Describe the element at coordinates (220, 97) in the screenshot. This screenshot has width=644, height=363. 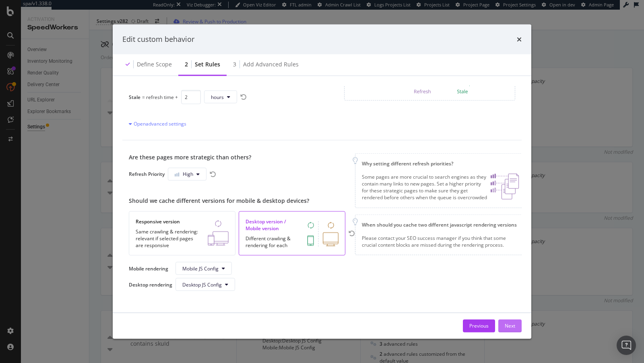
I see `button: hours` at that location.